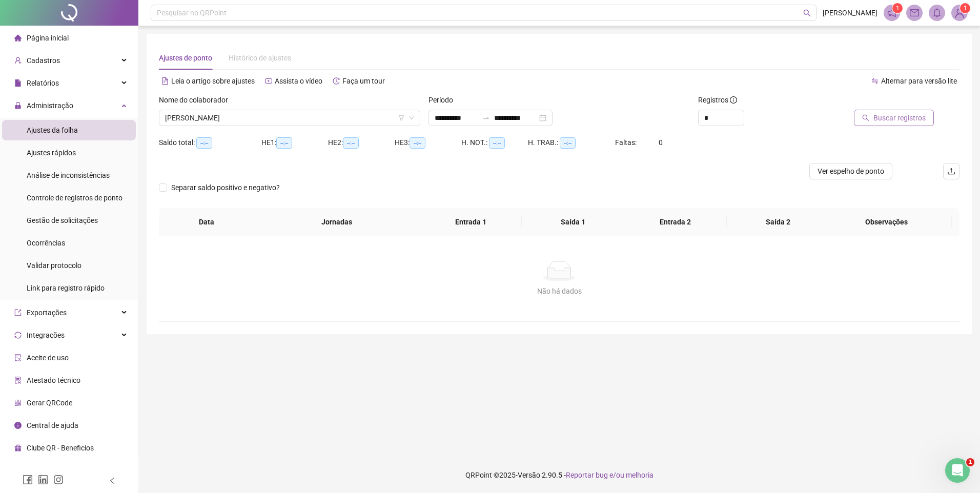  What do you see at coordinates (470, 222) in the screenshot?
I see `th: Entrada 1` at bounding box center [470, 222].